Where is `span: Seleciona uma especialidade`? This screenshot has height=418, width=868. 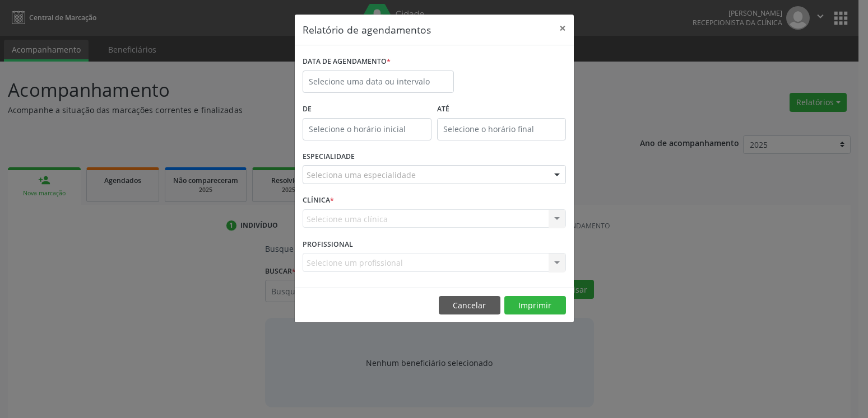 span: Seleciona uma especialidade is located at coordinates (361, 175).